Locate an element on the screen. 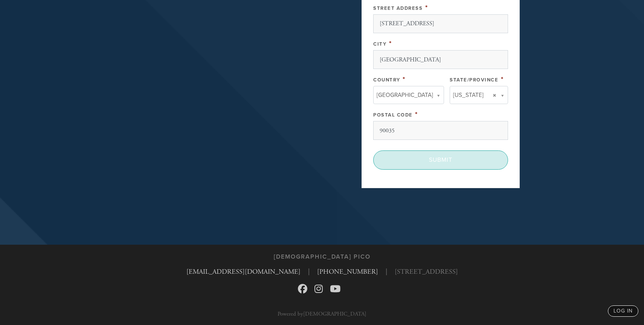 This screenshot has width=644, height=325. input: Submit is located at coordinates (441, 160).